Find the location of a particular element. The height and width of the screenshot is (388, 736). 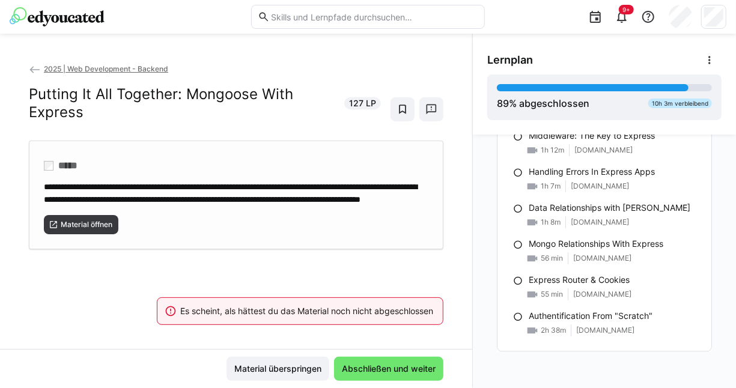

span: 55 min is located at coordinates (551, 294).